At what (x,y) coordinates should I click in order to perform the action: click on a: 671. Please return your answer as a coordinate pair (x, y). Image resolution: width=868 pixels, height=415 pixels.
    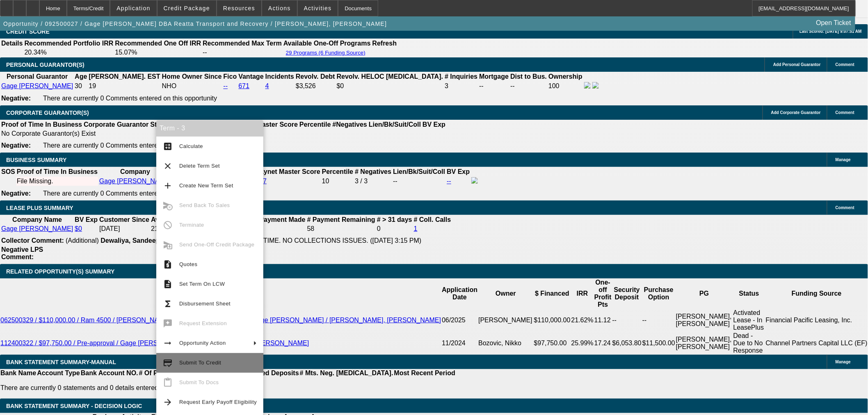
    Looking at the image, I should click on (243, 86).